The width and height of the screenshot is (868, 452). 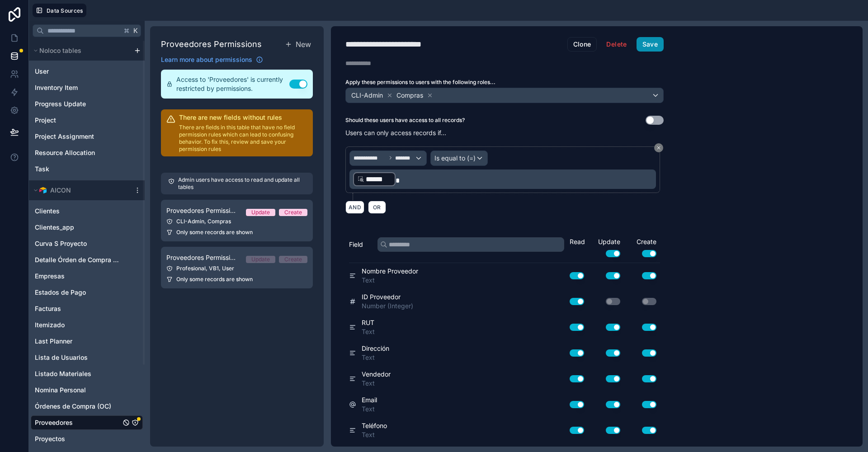 What do you see at coordinates (356, 244) in the screenshot?
I see `span: Field` at bounding box center [356, 244].